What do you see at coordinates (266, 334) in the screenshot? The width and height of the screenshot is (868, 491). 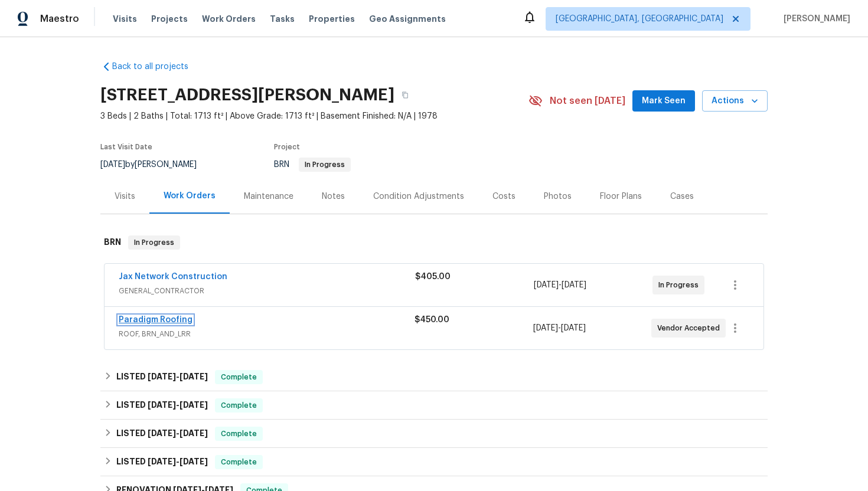 I see `span: ROOF, BRN_AND_LRR` at bounding box center [266, 334].